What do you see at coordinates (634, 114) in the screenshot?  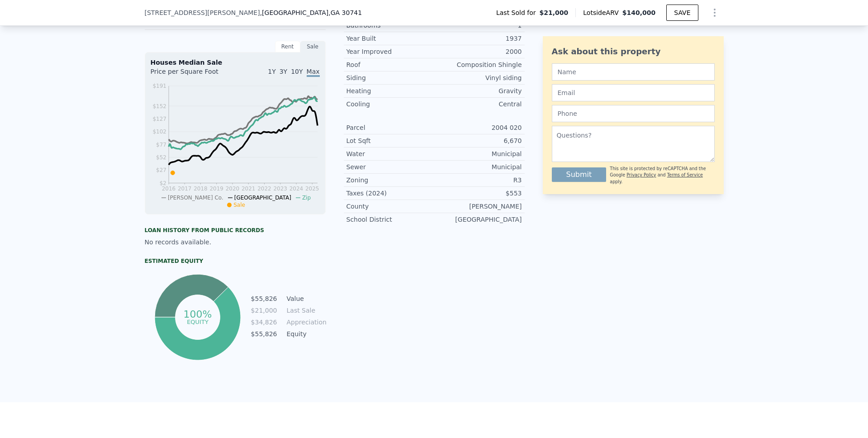 I see `input: Phone` at bounding box center [634, 114].